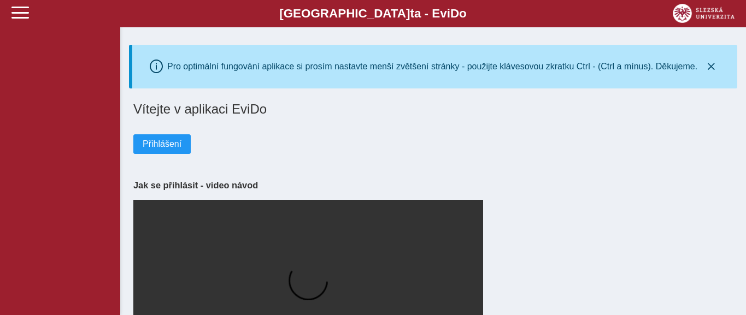 The width and height of the screenshot is (746, 315). Describe the element at coordinates (162, 144) in the screenshot. I see `button: Přihlášení` at that location.